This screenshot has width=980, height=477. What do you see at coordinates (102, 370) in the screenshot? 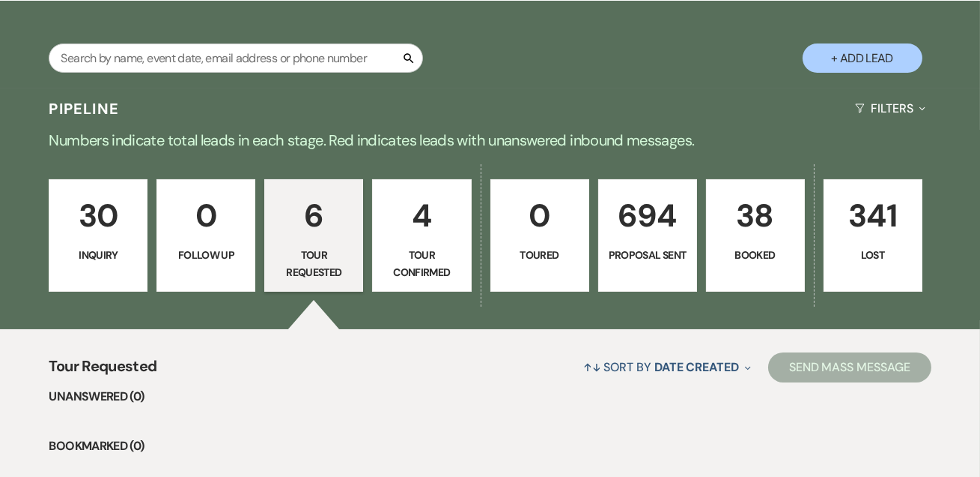
I see `span: Tour Requested` at bounding box center [102, 370].